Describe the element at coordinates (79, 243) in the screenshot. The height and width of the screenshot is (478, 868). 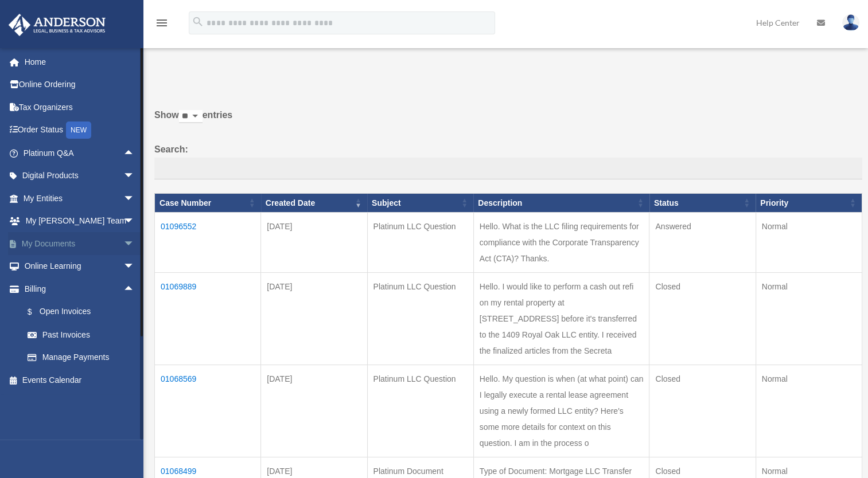
I see `a: My Documentsarrow_drop_down` at that location.